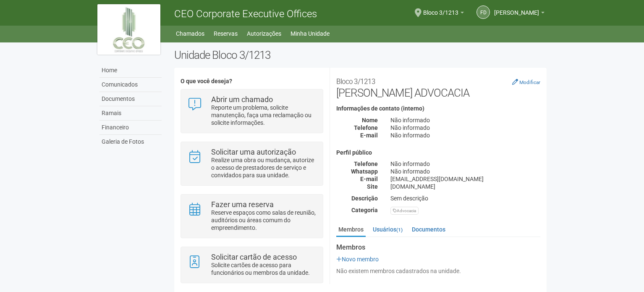 Image resolution: width=644 pixels, height=292 pixels. I want to click on a: Galeria de Fotos, so click(131, 142).